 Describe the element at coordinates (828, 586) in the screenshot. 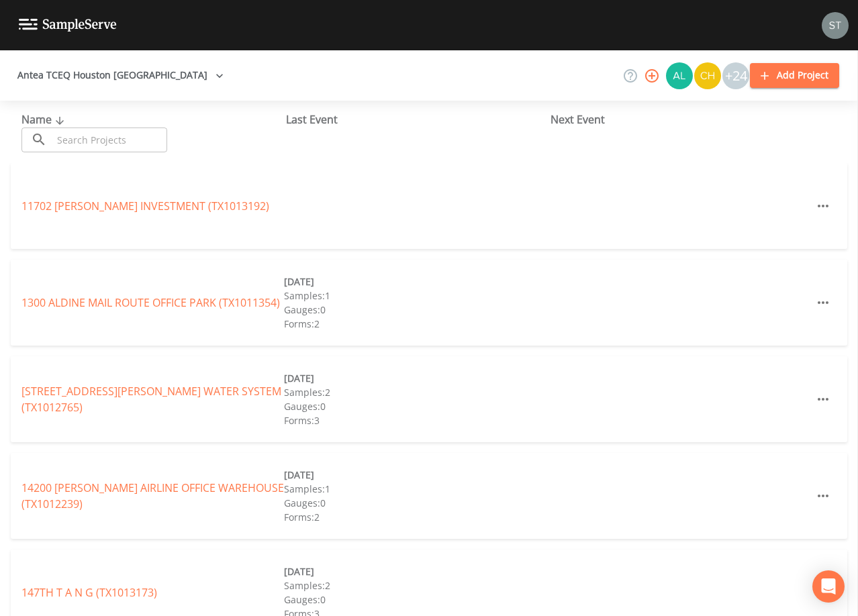

I see `div: Open Intercom Messenger` at that location.